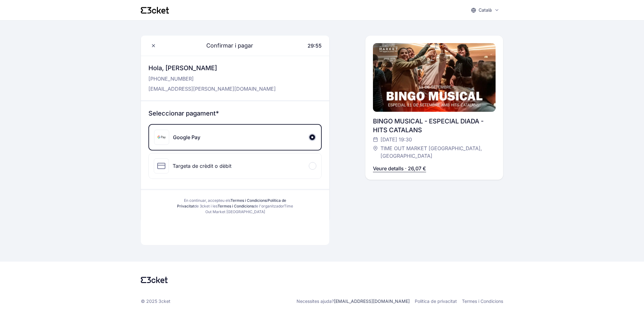 Image resolution: width=644 pixels, height=312 pixels. What do you see at coordinates (435, 301) in the screenshot?
I see `a: Política de privacitat` at bounding box center [435, 301].